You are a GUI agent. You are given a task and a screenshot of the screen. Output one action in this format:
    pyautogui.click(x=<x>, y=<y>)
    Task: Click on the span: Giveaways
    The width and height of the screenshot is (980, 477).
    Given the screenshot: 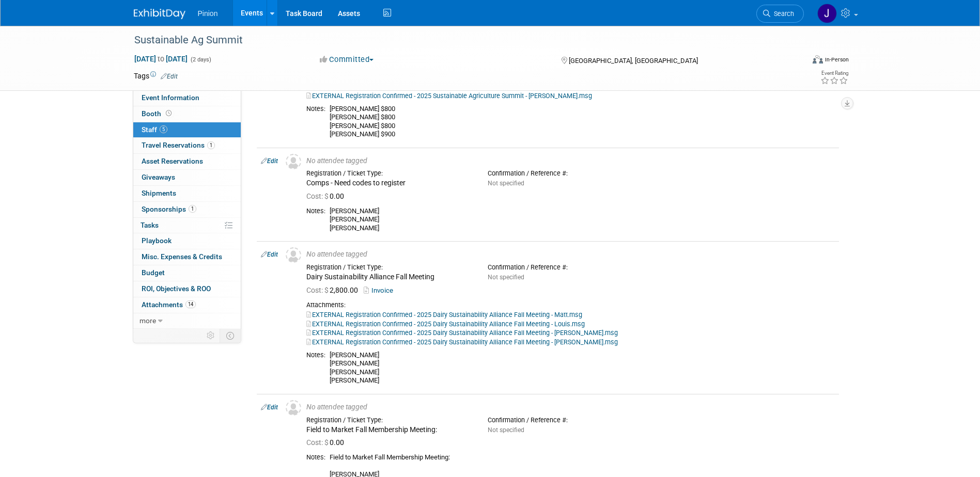 What is the action you would take?
    pyautogui.click(x=158, y=177)
    